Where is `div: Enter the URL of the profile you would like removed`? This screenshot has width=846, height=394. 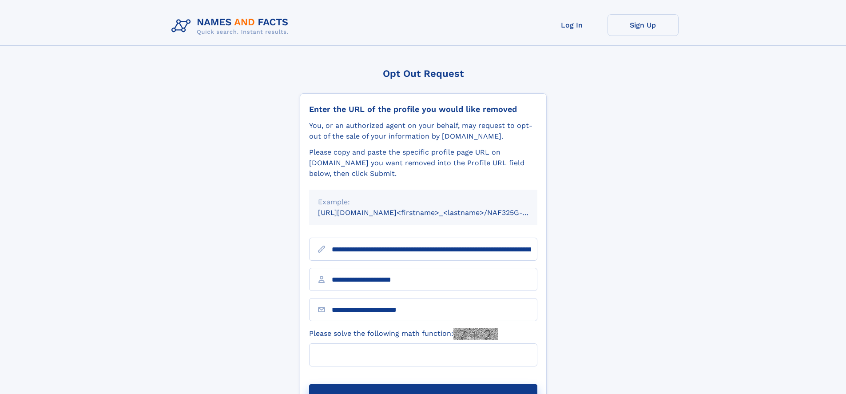
div: Enter the URL of the profile you would like removed is located at coordinates (423, 109).